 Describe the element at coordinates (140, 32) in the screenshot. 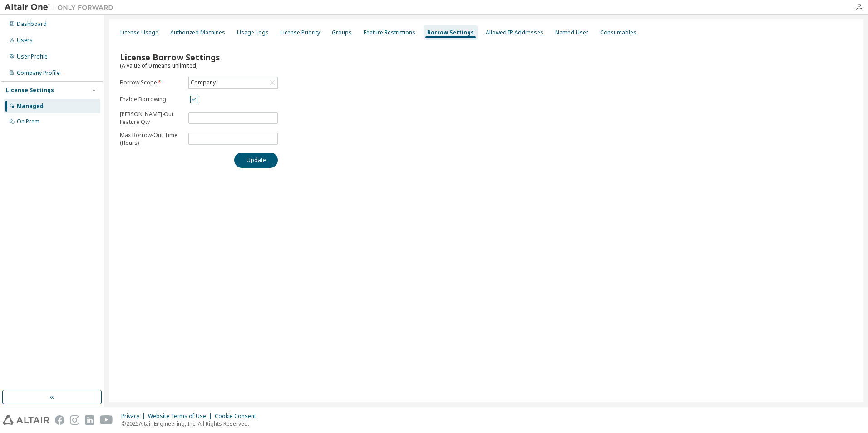

I see `div: License Usage` at that location.